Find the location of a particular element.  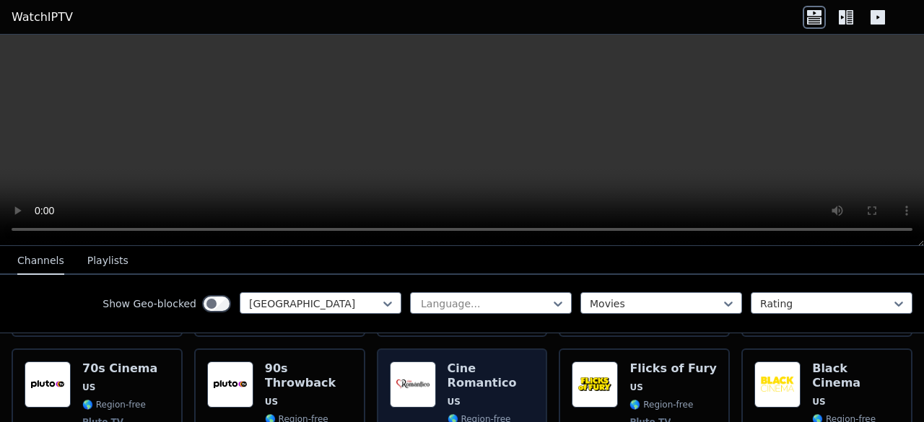

h6: Black Cinema is located at coordinates (855, 376).